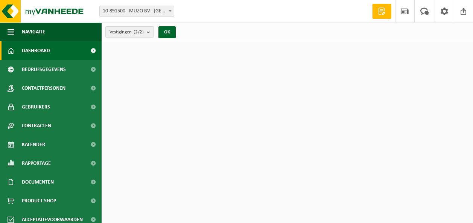 The width and height of the screenshot is (473, 223). Describe the element at coordinates (138, 32) in the screenshot. I see `count: (2/2)` at that location.